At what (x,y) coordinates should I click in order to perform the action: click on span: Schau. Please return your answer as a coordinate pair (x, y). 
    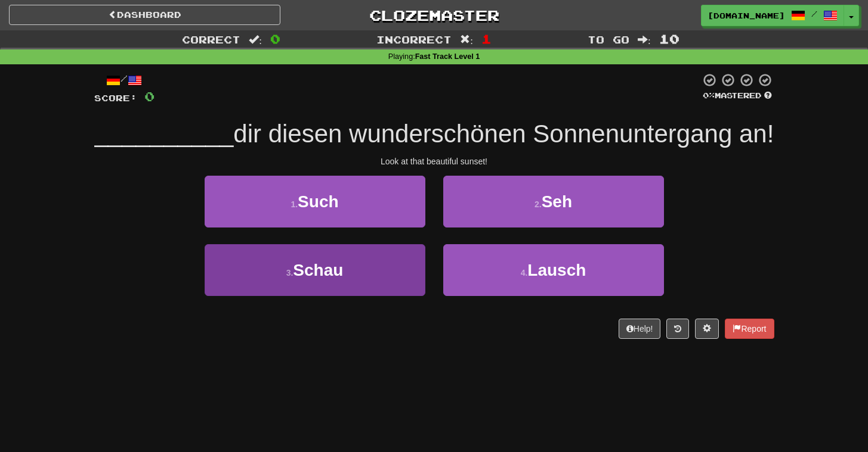
    Looking at the image, I should click on (318, 270).